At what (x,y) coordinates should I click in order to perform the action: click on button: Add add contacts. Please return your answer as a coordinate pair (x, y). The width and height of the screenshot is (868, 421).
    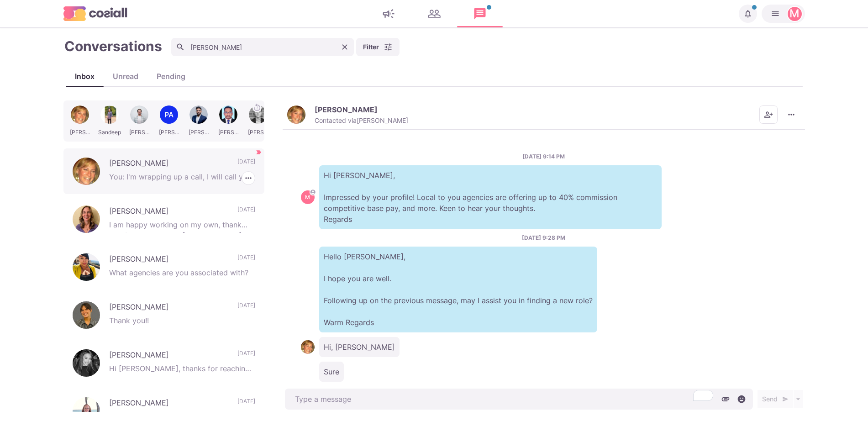
    Looking at the image, I should click on (768, 115).